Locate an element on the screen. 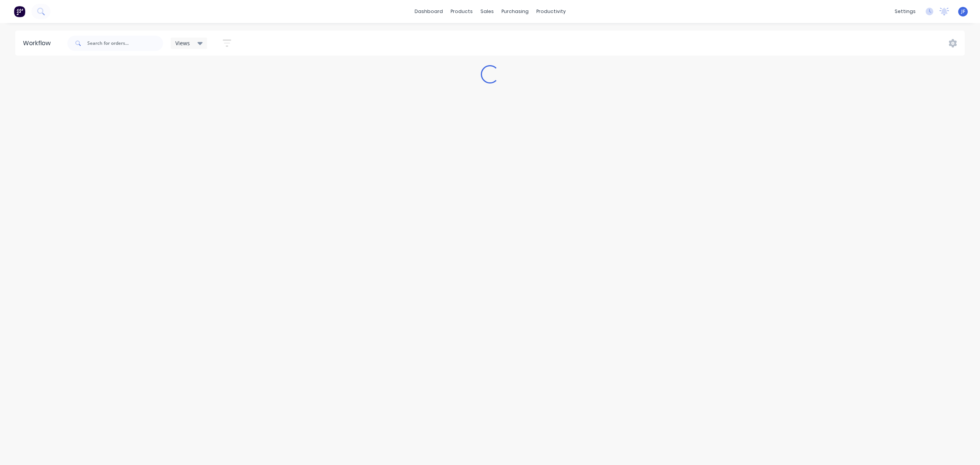 Image resolution: width=980 pixels, height=465 pixels. span: Views is located at coordinates (182, 42).